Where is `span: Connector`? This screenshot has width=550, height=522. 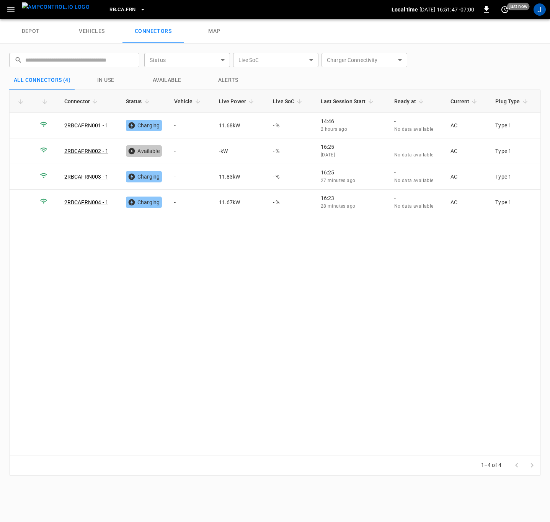 span: Connector is located at coordinates (82, 101).